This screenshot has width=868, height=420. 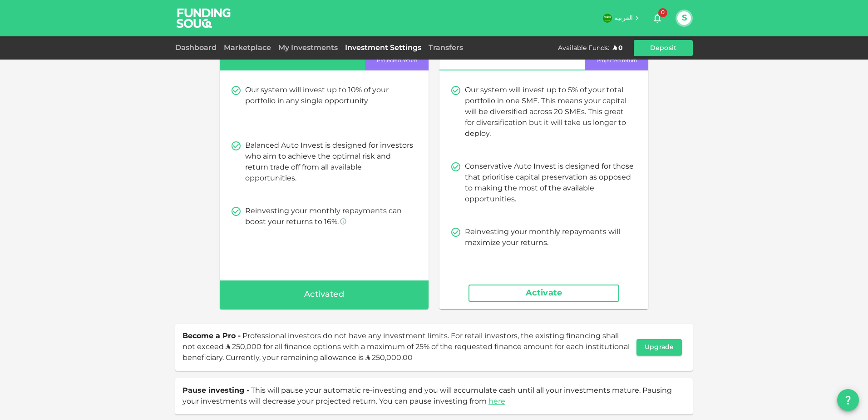 What do you see at coordinates (549, 112) in the screenshot?
I see `p: Our system will invest up to 5% of your total portfolio in one SME. This means your capital will ...` at bounding box center [549, 112].